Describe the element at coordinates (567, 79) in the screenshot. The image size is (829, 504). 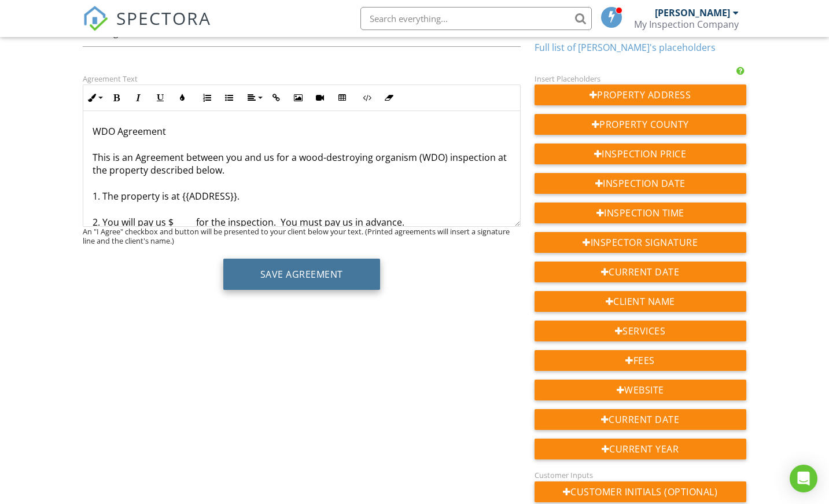
I see `label: Insert Placeholders` at that location.